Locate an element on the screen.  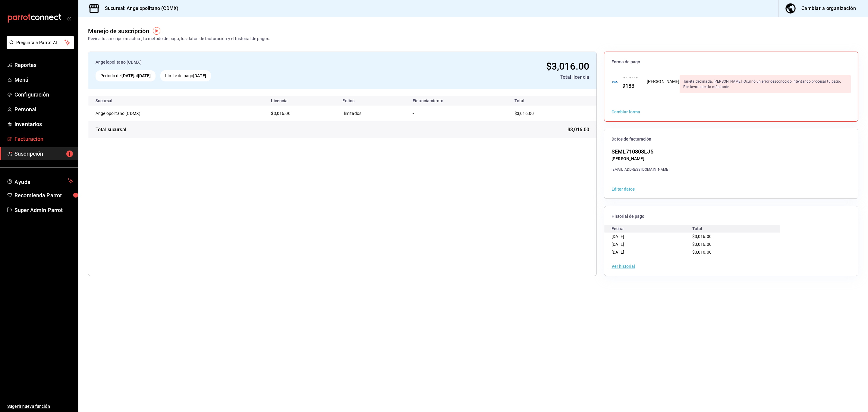
span: Personal is located at coordinates (44, 109).